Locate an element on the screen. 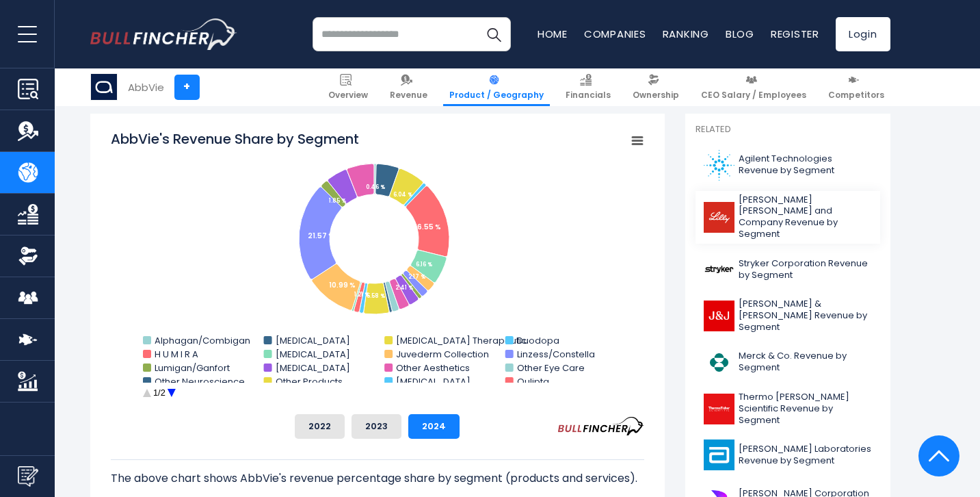 The image size is (980, 497). a: Companies is located at coordinates (615, 34).